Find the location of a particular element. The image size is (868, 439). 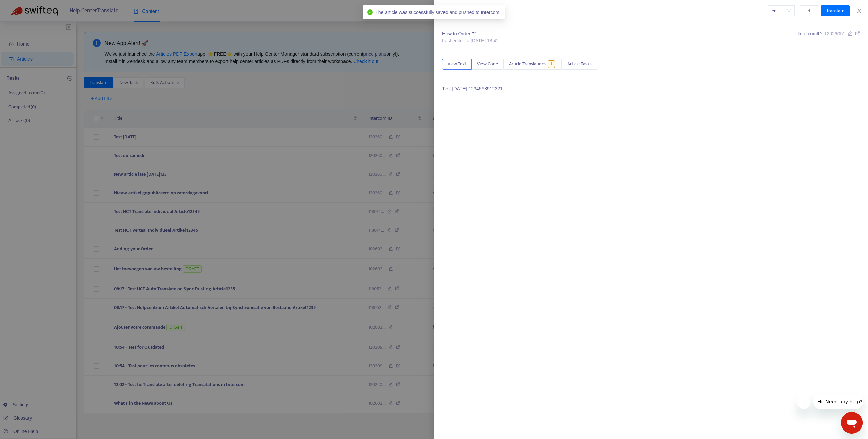

span: How to Order is located at coordinates (459, 33).